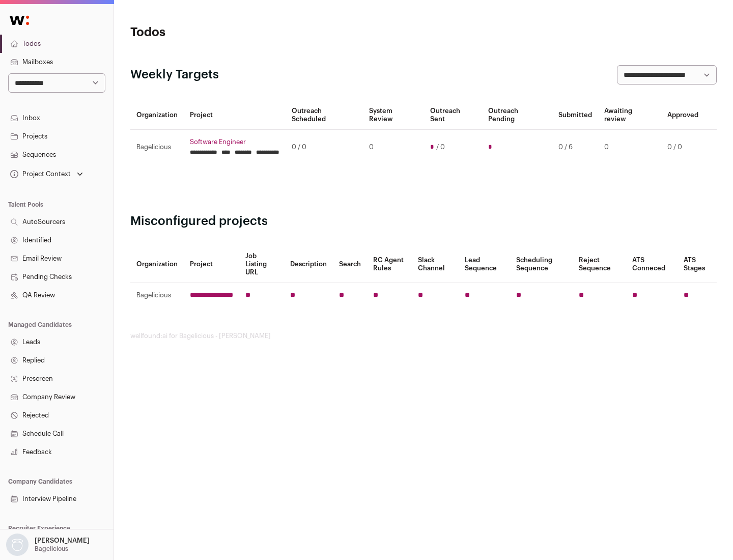  I want to click on th: RC Agent Rules, so click(389, 264).